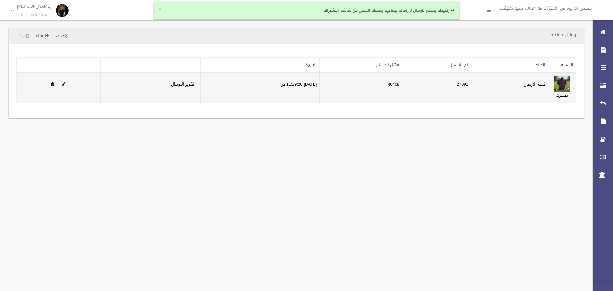  I want to click on header: رسائل جماعيه, so click(564, 35).